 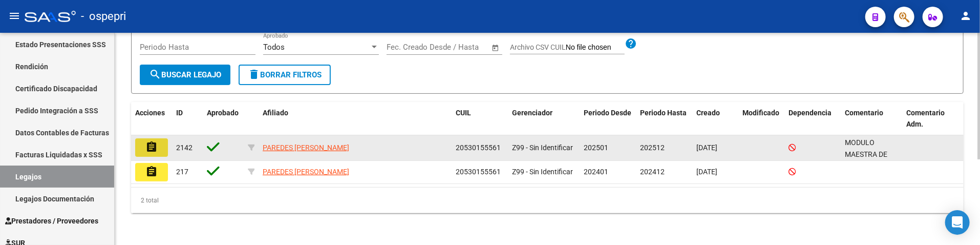 What do you see at coordinates (863, 113) in the screenshot?
I see `span: Comentario` at bounding box center [863, 113].